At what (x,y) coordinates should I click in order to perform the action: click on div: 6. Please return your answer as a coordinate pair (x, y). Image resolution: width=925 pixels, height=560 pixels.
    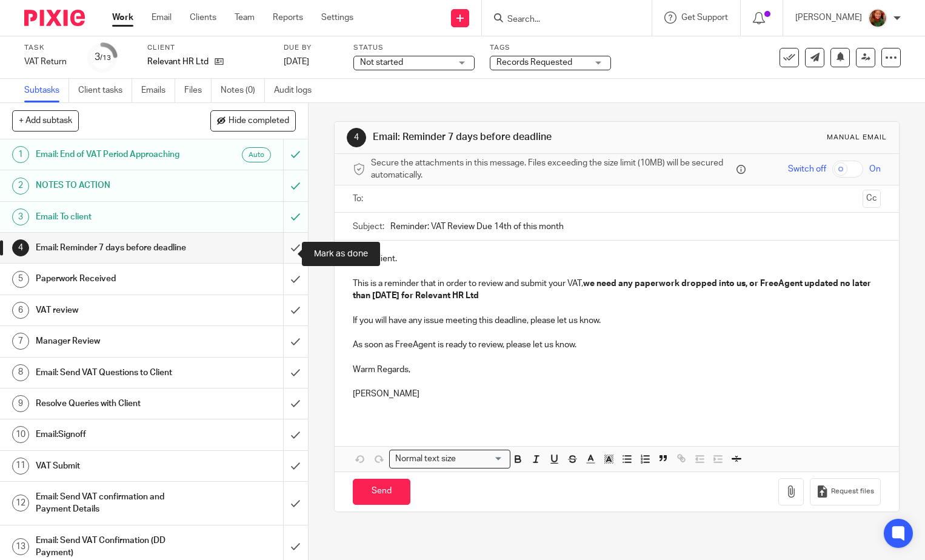
    Looking at the image, I should click on (21, 310).